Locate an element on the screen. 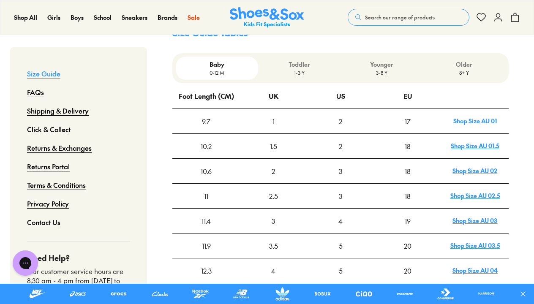  p: 3-8 Y is located at coordinates (382, 73).